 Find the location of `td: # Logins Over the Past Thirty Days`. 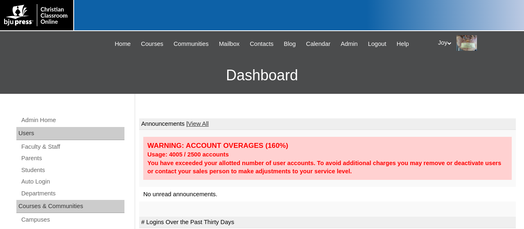

td: # Logins Over the Past Thirty Days is located at coordinates (327, 222).